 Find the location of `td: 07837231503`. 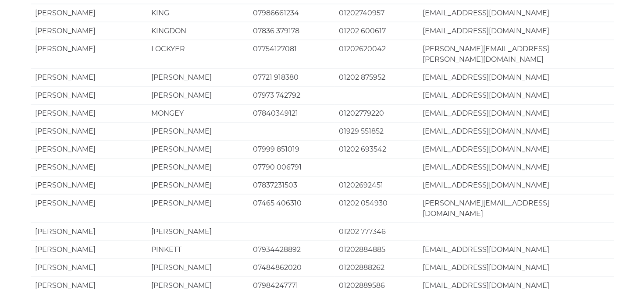

td: 07837231503 is located at coordinates (291, 185).